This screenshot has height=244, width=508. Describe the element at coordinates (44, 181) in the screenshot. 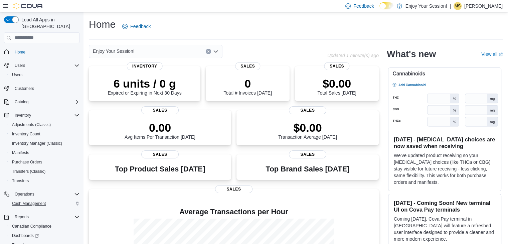

I see `button: Transfers` at that location.